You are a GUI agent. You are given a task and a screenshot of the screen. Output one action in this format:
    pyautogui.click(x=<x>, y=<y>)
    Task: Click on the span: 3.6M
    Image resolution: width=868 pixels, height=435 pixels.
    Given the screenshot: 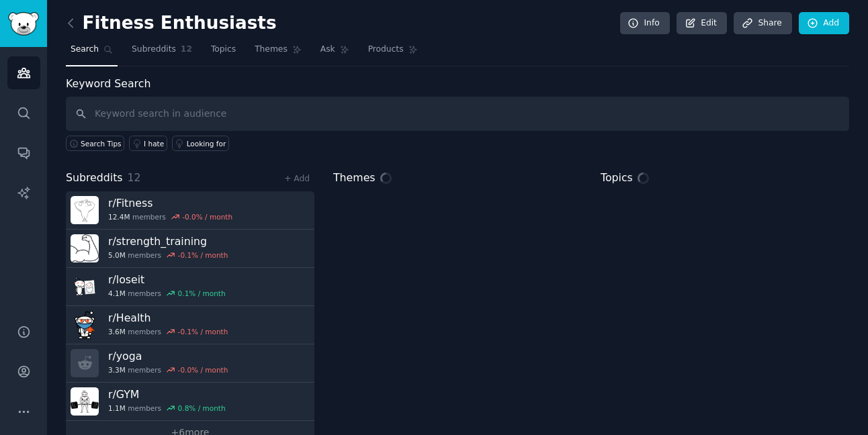 What is the action you would take?
    pyautogui.click(x=116, y=332)
    